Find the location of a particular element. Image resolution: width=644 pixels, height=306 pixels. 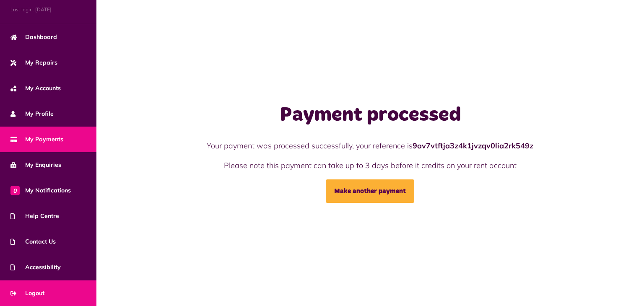

span: My Repairs is located at coordinates (34, 63).